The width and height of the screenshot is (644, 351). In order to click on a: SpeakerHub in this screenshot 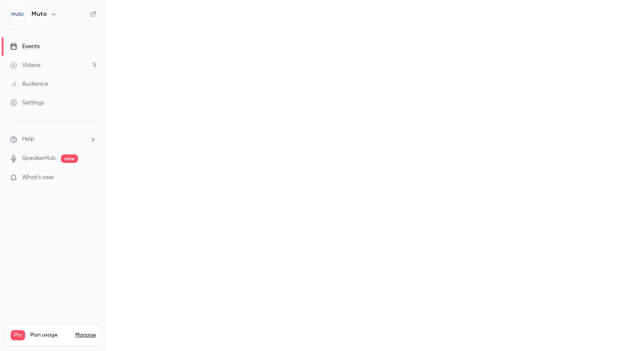, I will do `click(39, 158)`.